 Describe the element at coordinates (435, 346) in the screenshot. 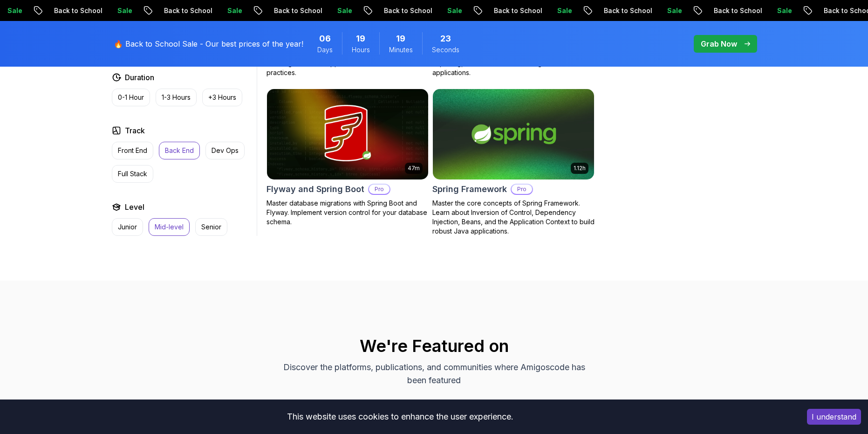

I see `h2: We're Featured on` at that location.